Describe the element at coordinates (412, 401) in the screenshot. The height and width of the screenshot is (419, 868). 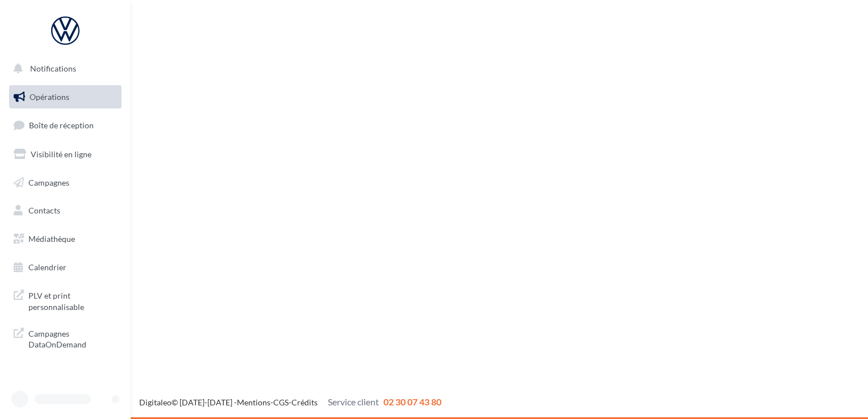
I see `span: 02 30 07 43 80` at that location.